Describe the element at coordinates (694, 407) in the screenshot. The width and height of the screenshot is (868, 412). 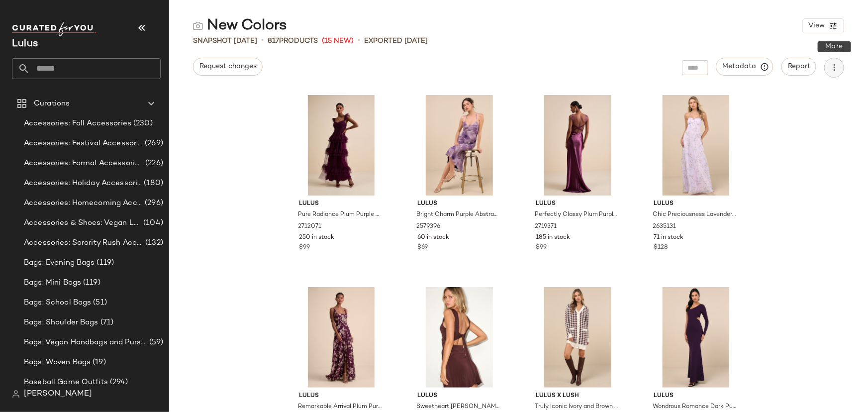
I see `span: Wondrous Romance Dark Purple One-Shoulder Mermaid Maxi Dress` at that location.